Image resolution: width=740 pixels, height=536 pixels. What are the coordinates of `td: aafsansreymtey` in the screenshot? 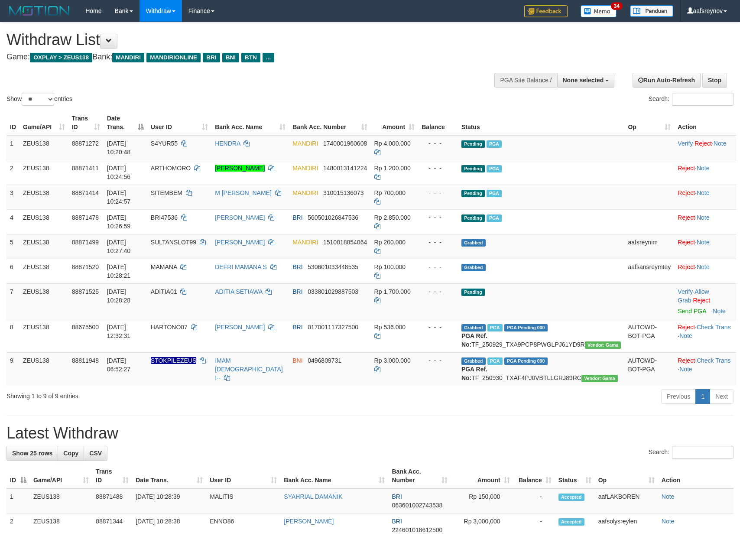 It's located at (649, 271).